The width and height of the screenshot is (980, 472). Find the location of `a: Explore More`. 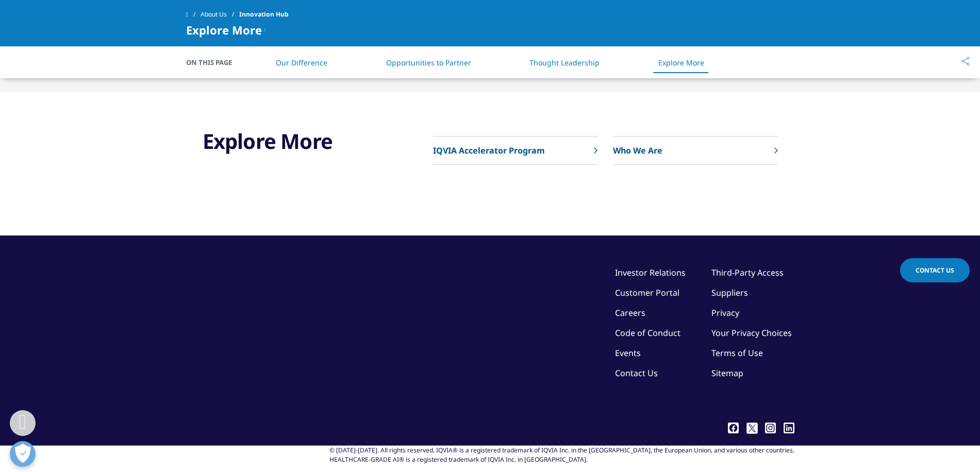

a: Explore More is located at coordinates (681, 62).